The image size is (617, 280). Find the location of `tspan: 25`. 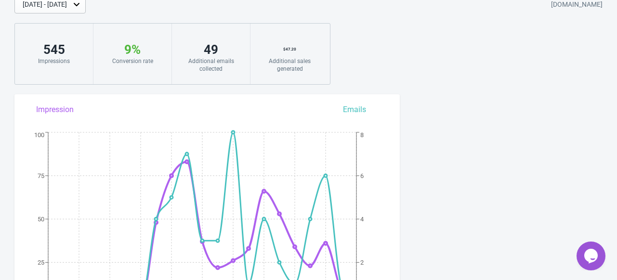

tspan: 25 is located at coordinates (41, 262).